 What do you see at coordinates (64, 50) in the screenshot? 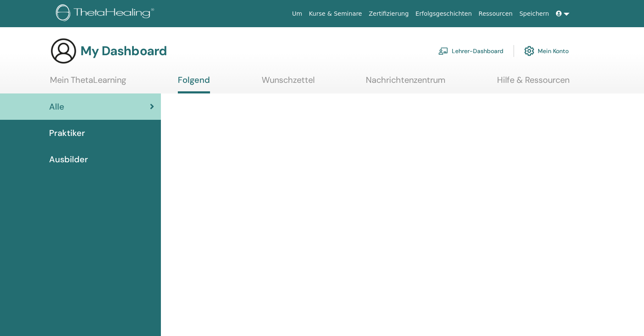
I see `img: generic-user-icon.jpg` at bounding box center [64, 50].